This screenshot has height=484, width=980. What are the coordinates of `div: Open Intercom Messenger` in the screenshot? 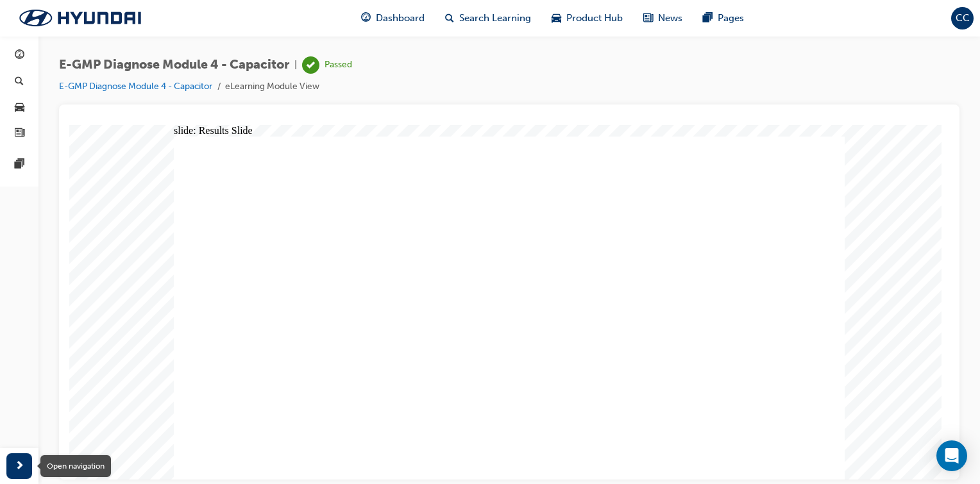 It's located at (951, 456).